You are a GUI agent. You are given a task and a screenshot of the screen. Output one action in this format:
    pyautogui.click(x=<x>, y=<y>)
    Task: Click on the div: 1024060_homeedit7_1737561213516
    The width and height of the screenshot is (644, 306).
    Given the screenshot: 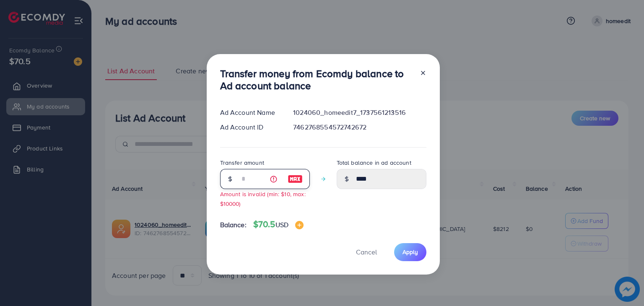 What is the action you would take?
    pyautogui.click(x=359, y=113)
    